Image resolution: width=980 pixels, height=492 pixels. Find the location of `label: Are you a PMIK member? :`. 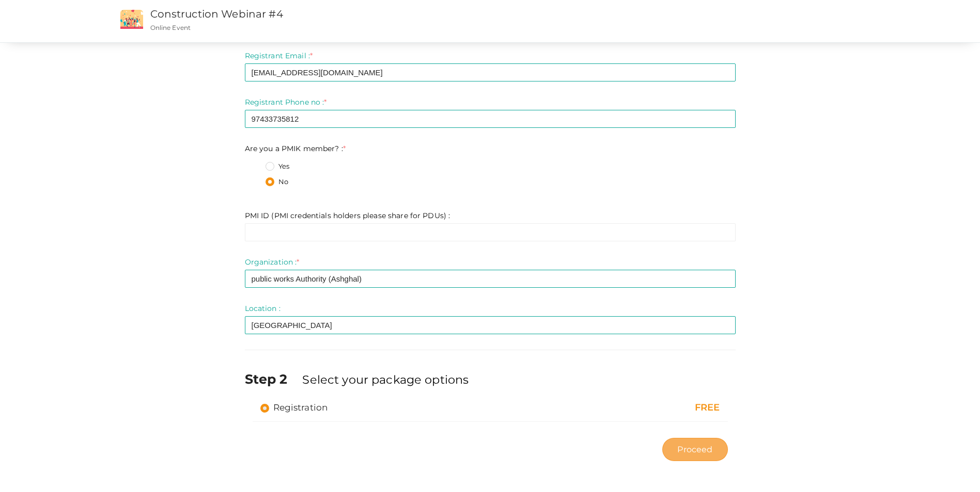

label: Are you a PMIK member? : is located at coordinates (295, 148).